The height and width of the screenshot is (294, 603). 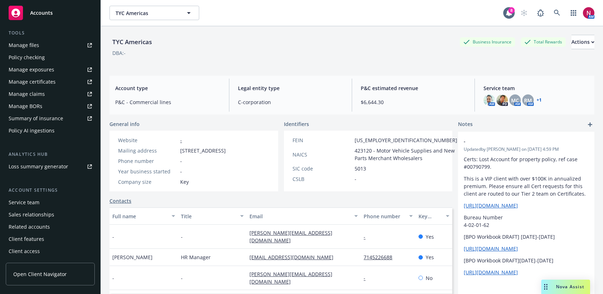 I want to click on span: $6,644.30, so click(x=413, y=102).